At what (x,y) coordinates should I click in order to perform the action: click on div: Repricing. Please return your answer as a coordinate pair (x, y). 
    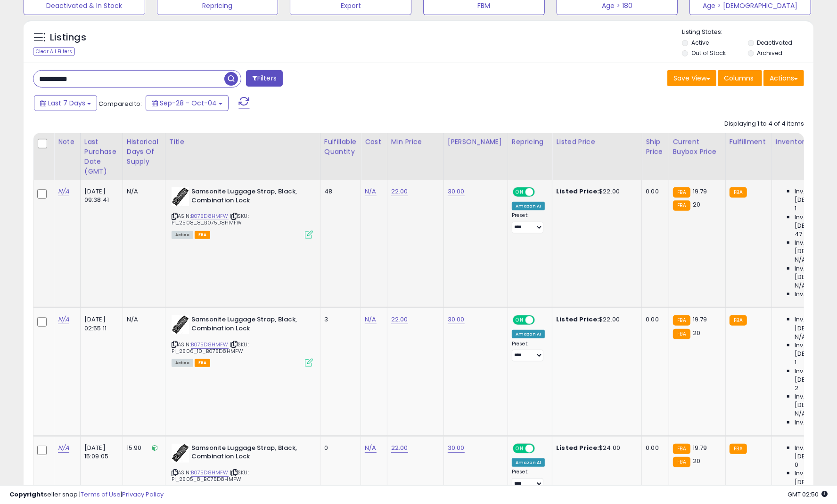
    Looking at the image, I should click on (529, 142).